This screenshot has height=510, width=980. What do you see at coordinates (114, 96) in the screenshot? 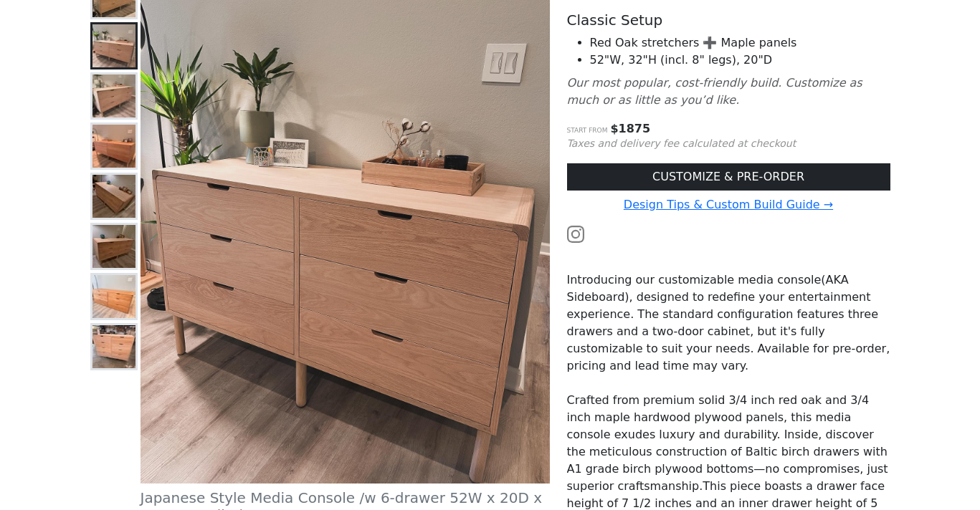
I see `img: Japanese Style Media Console /w 6-drawer 52W x 20D x 32H Corner View` at bounding box center [114, 96].